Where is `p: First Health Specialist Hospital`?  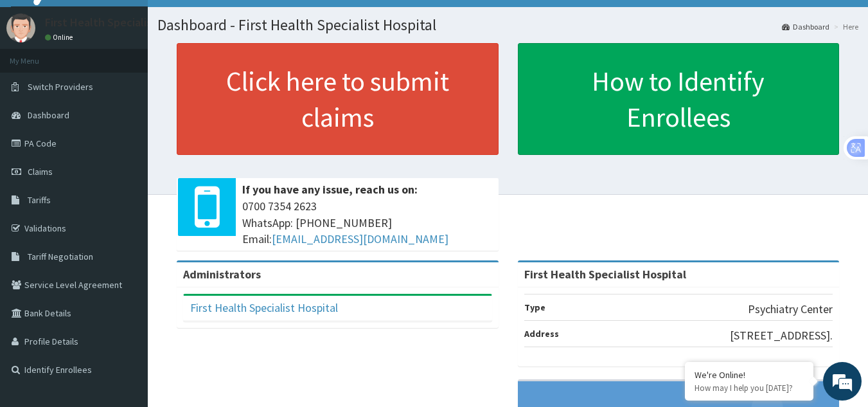
p: First Health Specialist Hospital is located at coordinates (123, 23).